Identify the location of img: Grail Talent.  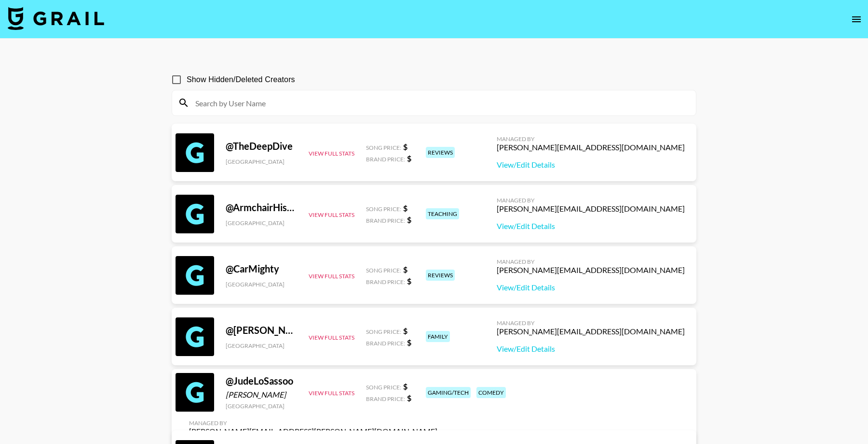
(56, 18).